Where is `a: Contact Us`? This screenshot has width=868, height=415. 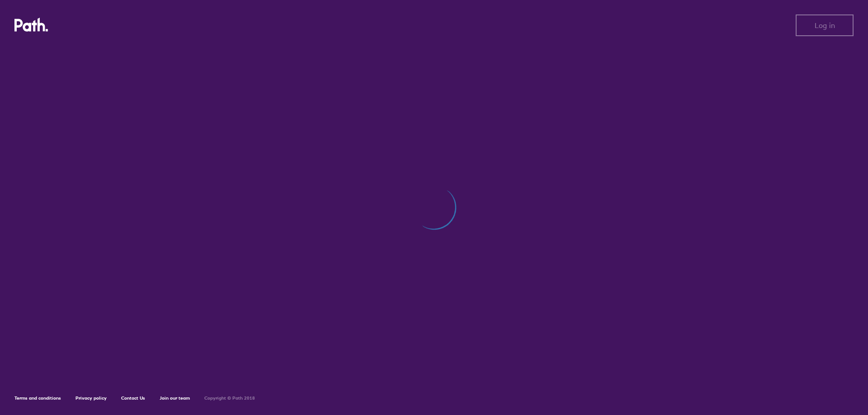
a: Contact Us is located at coordinates (133, 397).